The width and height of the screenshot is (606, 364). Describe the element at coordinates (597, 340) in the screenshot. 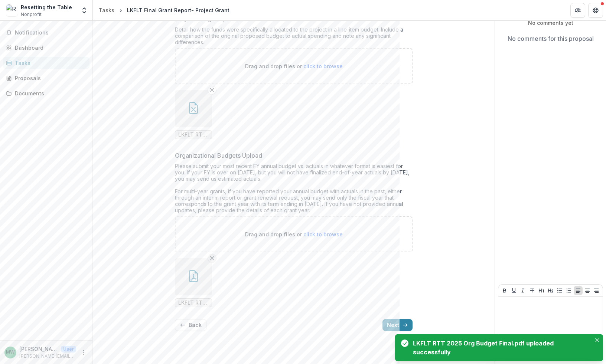

I see `button: Close` at that location.